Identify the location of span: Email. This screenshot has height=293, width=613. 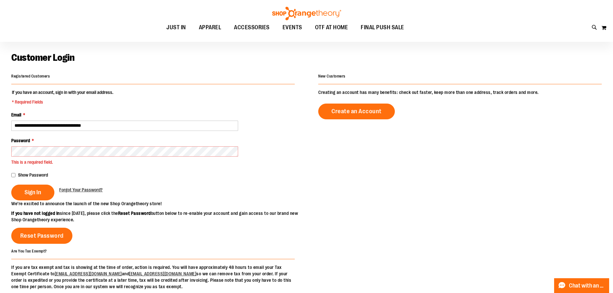
(16, 115).